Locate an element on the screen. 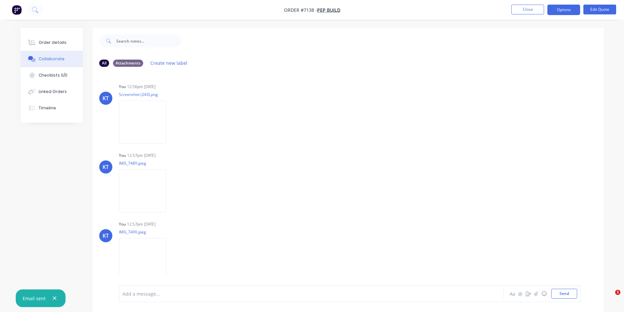 The height and width of the screenshot is (312, 624). input: Search notes... is located at coordinates (149, 41).